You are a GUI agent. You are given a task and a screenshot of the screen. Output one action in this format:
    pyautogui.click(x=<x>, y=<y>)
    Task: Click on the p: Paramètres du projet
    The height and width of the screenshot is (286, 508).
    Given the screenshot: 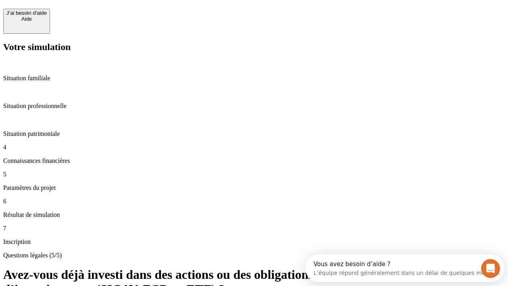 What is the action you would take?
    pyautogui.click(x=254, y=188)
    